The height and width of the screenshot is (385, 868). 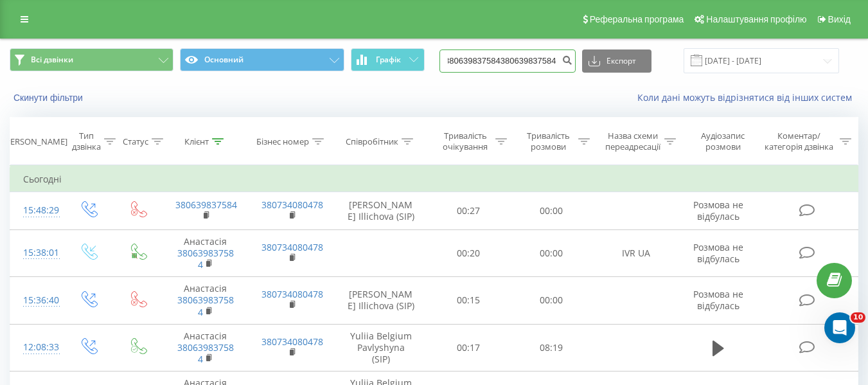 I want to click on span: Вихід, so click(x=838, y=19).